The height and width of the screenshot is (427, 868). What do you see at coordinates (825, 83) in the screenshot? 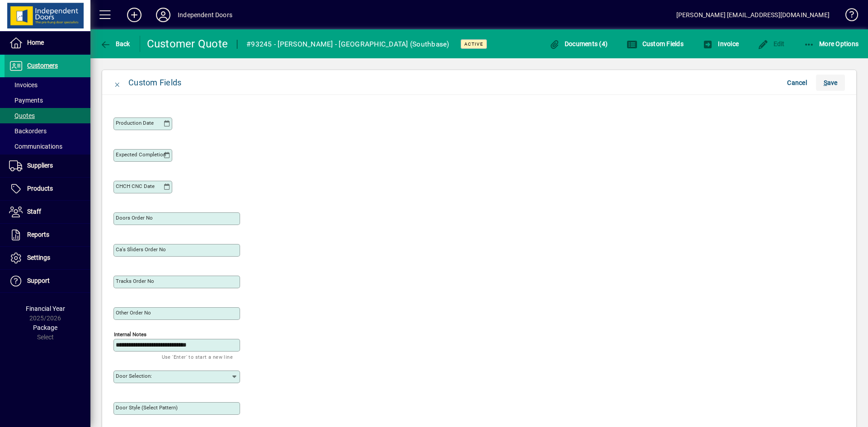
I see `span: S` at bounding box center [825, 83].